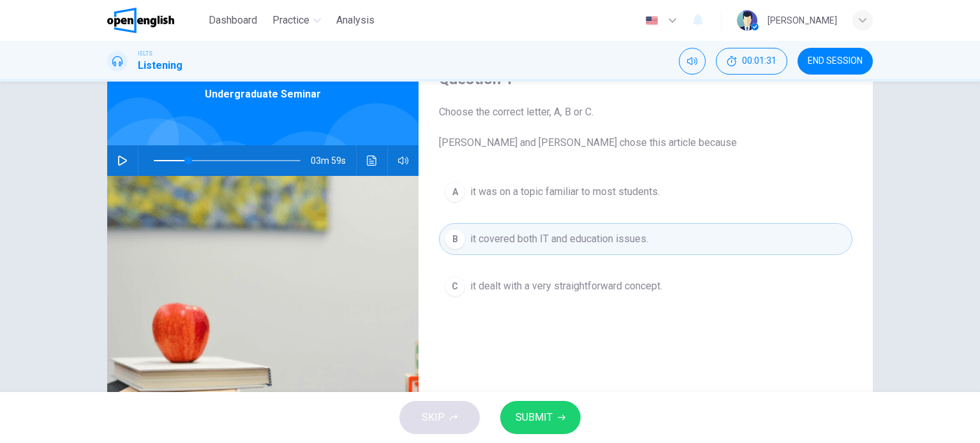  Describe the element at coordinates (752, 61) in the screenshot. I see `div: Hide` at that location.